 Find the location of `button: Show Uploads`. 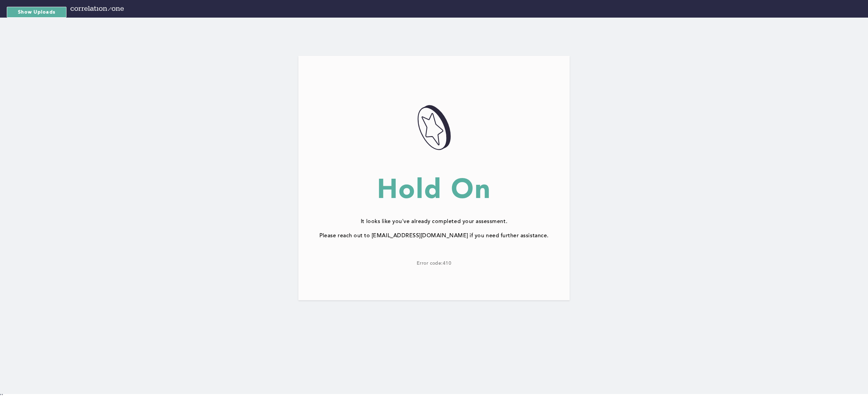

button: Show Uploads is located at coordinates (36, 12).